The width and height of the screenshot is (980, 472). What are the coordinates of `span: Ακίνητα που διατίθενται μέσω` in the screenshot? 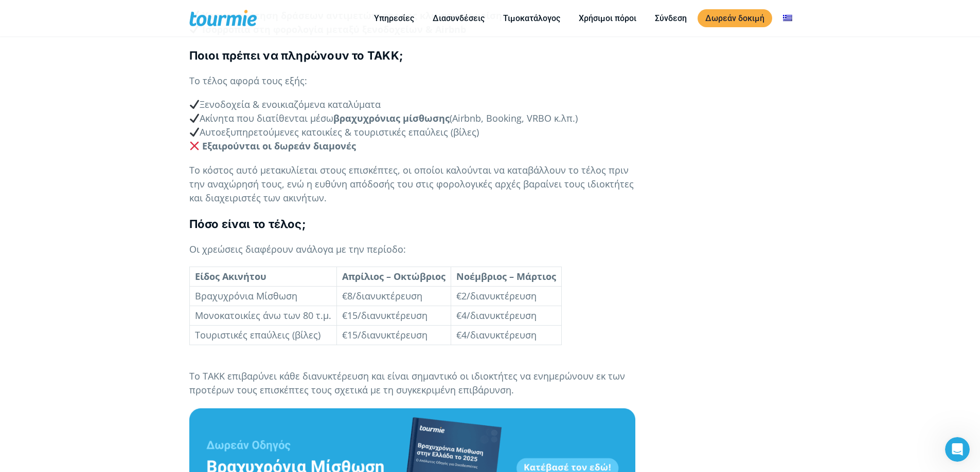 It's located at (261, 118).